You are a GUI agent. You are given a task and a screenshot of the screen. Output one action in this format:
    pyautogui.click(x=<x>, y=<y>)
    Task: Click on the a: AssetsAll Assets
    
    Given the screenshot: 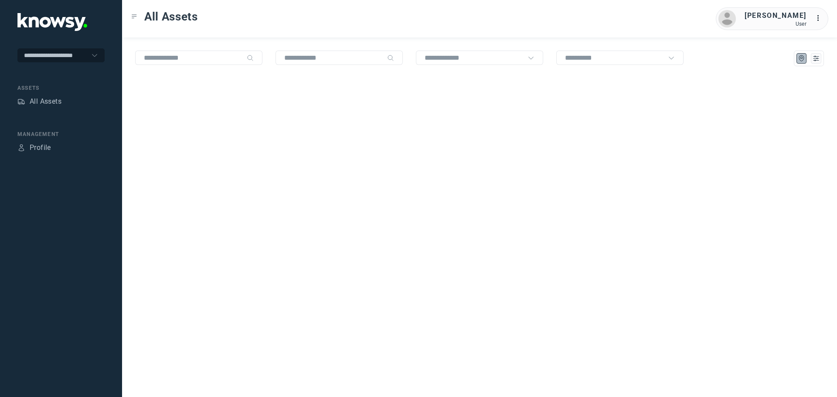 What is the action you would take?
    pyautogui.click(x=39, y=102)
    